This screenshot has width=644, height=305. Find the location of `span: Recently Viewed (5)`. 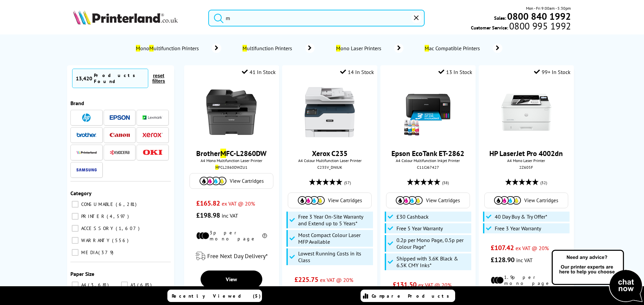

span: Recently Viewed (5) is located at coordinates (216, 296).